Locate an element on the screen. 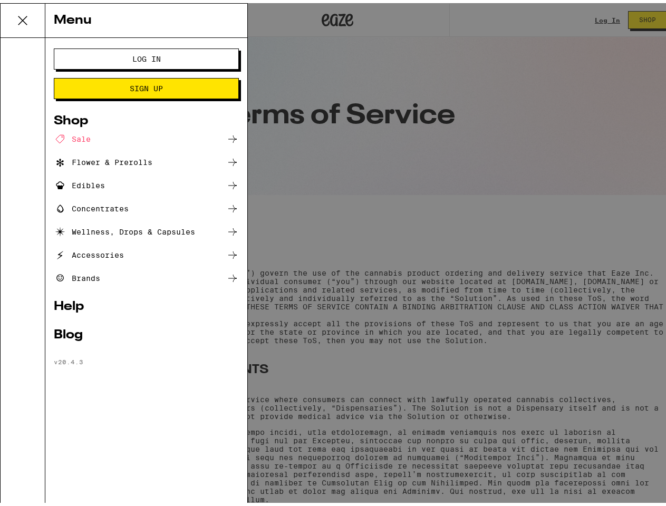 Image resolution: width=666 pixels, height=506 pixels. div: Concentrates is located at coordinates (91, 206).